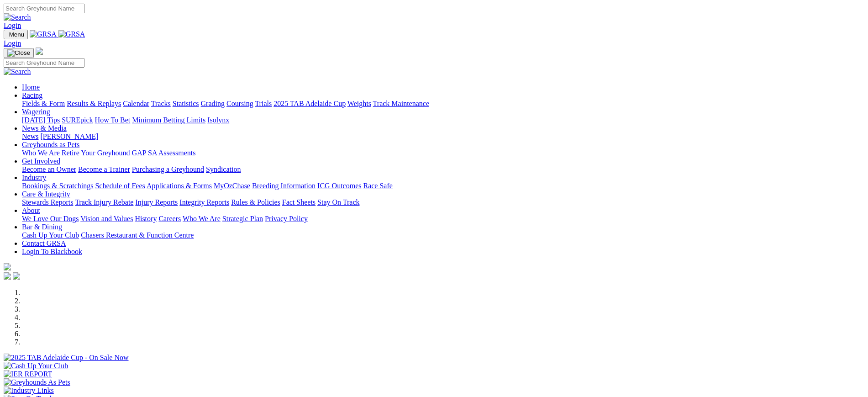 This screenshot has height=397, width=868. I want to click on a: Stewards Reports, so click(48, 202).